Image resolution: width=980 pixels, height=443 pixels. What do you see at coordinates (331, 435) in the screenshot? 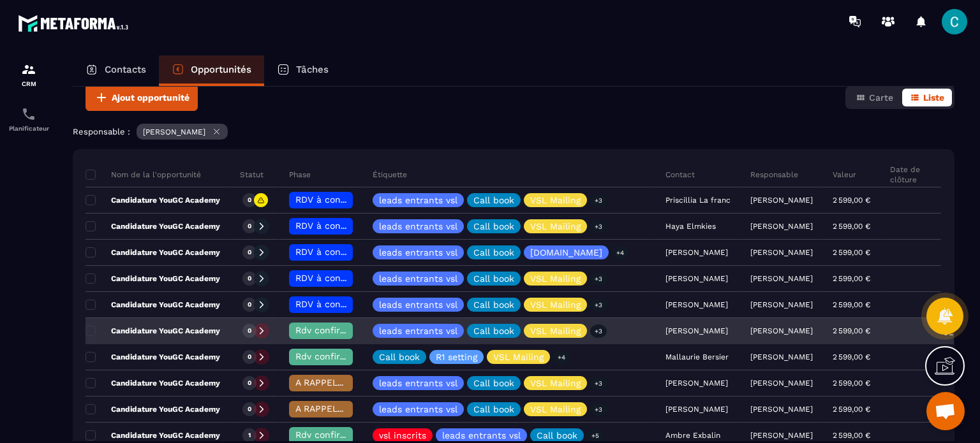
I see `span: Rdv confirmé ✅` at bounding box center [331, 435].